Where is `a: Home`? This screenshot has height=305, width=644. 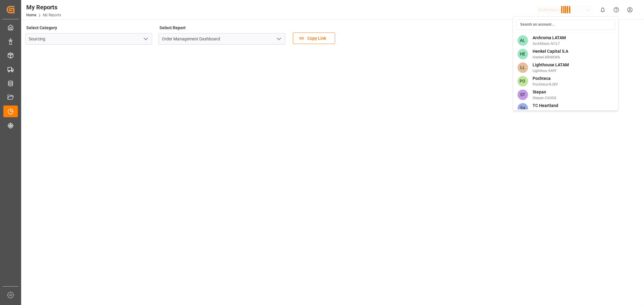 a: Home is located at coordinates (31, 15).